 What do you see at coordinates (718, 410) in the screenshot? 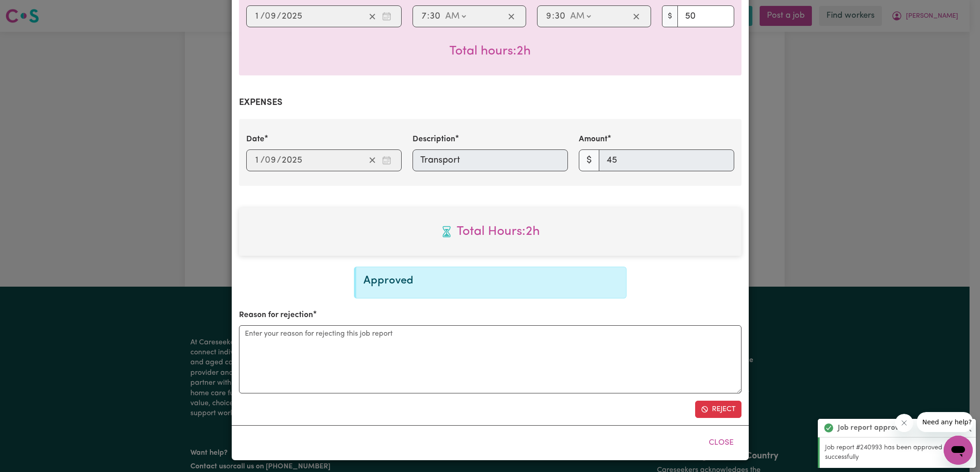
I see `button: Reject job report` at bounding box center [718, 410].